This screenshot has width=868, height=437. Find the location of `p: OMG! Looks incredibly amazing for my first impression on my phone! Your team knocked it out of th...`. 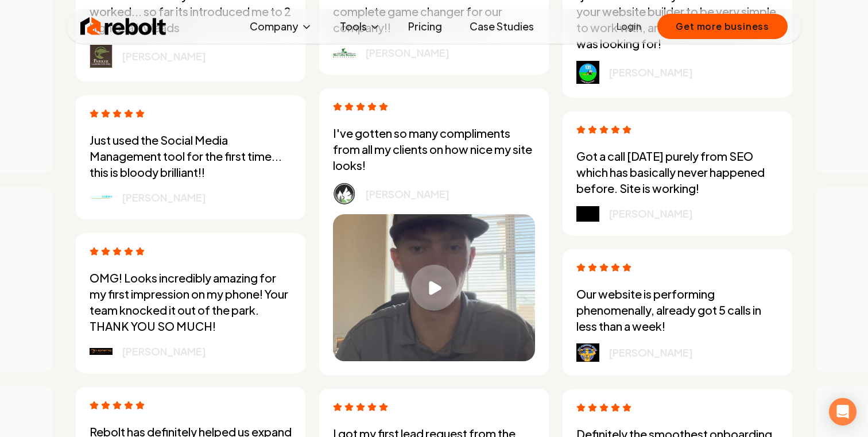

p: OMG! Looks incredibly amazing for my first impression on my phone! Your team knocked it out of th... is located at coordinates (191, 302).